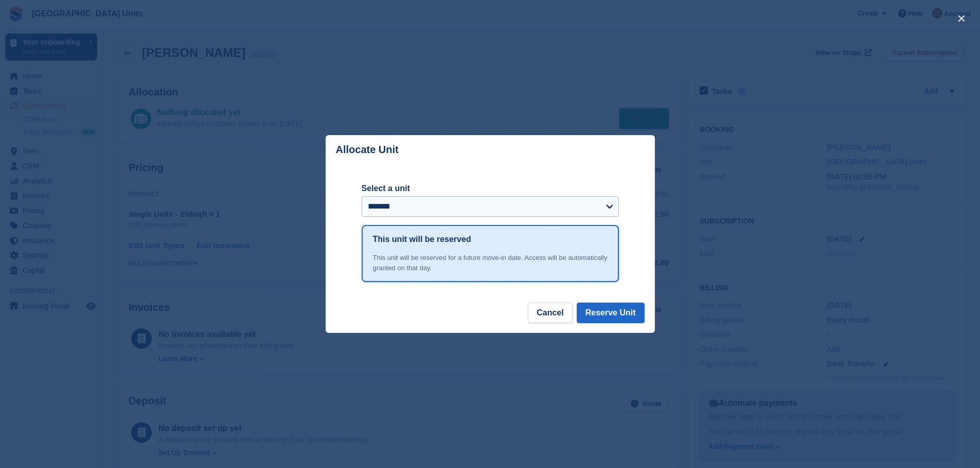 The height and width of the screenshot is (468, 980). I want to click on button: close, so click(961, 19).